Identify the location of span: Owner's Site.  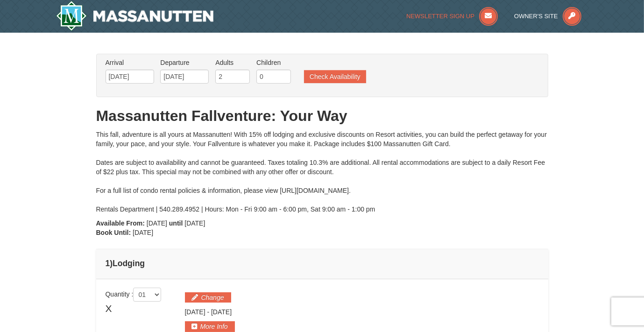
(536, 16).